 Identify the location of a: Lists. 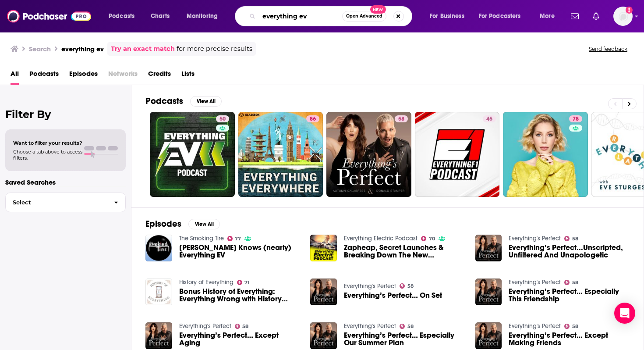
(188, 75).